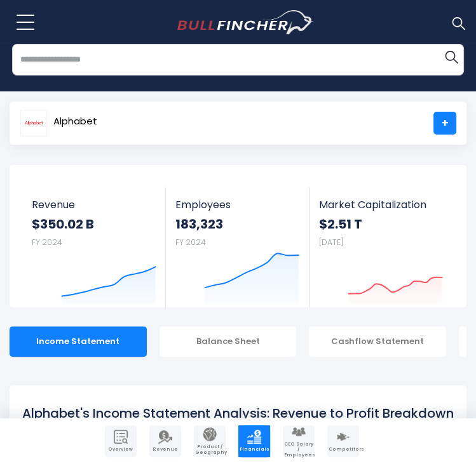 Image resolution: width=476 pixels, height=464 pixels. What do you see at coordinates (299, 449) in the screenshot?
I see `span: CEO Salary / Employees` at bounding box center [299, 449].